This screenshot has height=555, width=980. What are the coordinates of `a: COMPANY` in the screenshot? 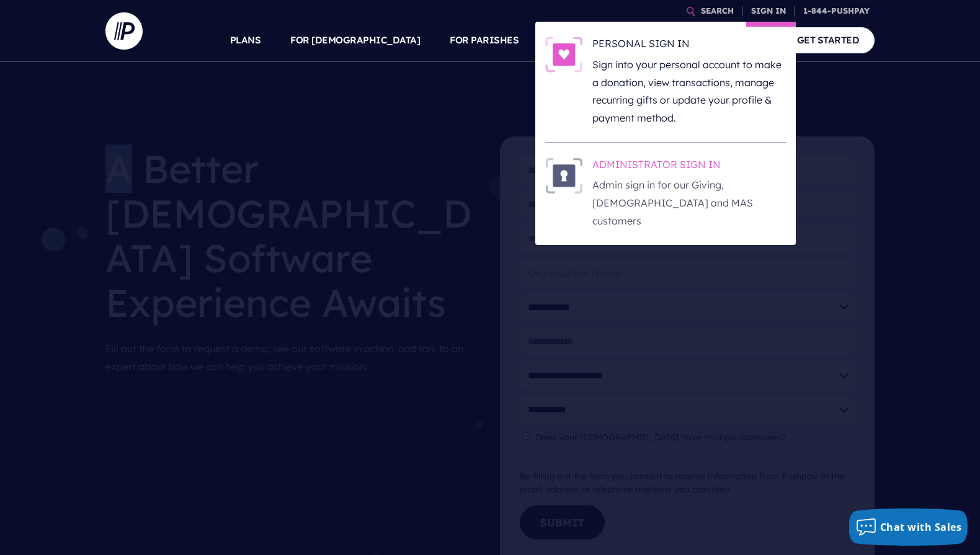 It's located at (729, 40).